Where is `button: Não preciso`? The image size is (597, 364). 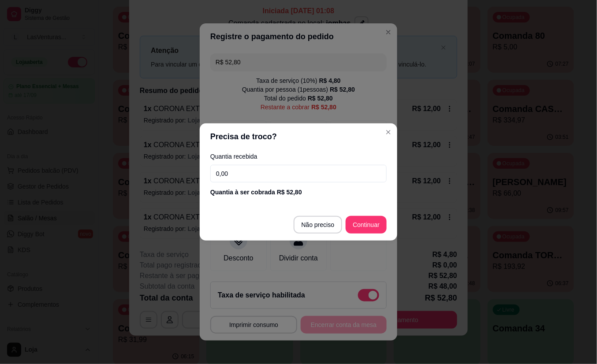 button: Não preciso is located at coordinates (318, 225).